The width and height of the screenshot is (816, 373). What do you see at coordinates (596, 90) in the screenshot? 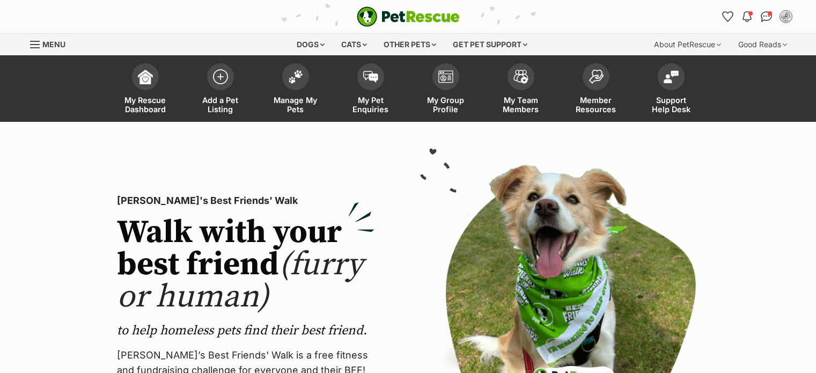
I see `a: Member Resources` at bounding box center [596, 90].